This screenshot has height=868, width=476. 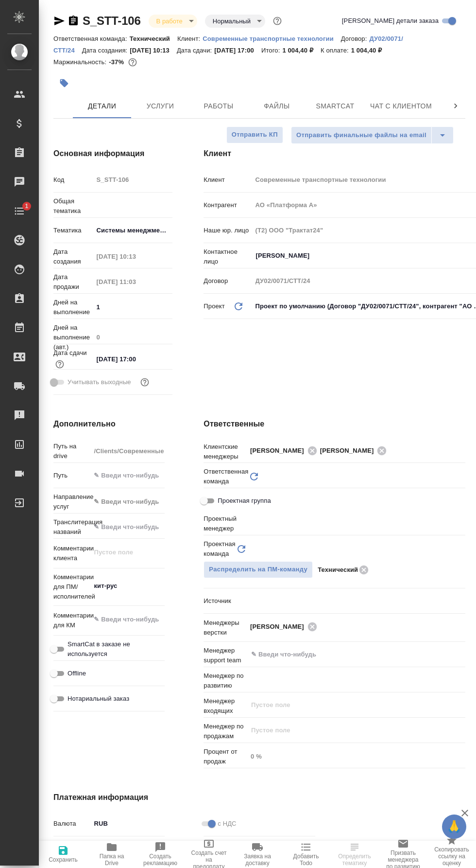 I want to click on span: Детали, so click(x=102, y=106).